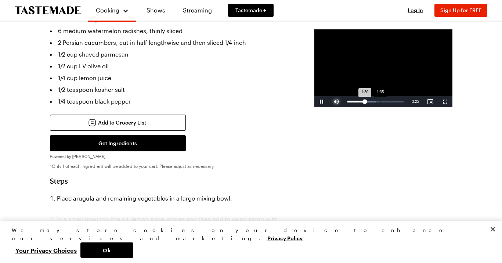 The width and height of the screenshot is (502, 263). Describe the element at coordinates (493, 229) in the screenshot. I see `button: Close` at that location.